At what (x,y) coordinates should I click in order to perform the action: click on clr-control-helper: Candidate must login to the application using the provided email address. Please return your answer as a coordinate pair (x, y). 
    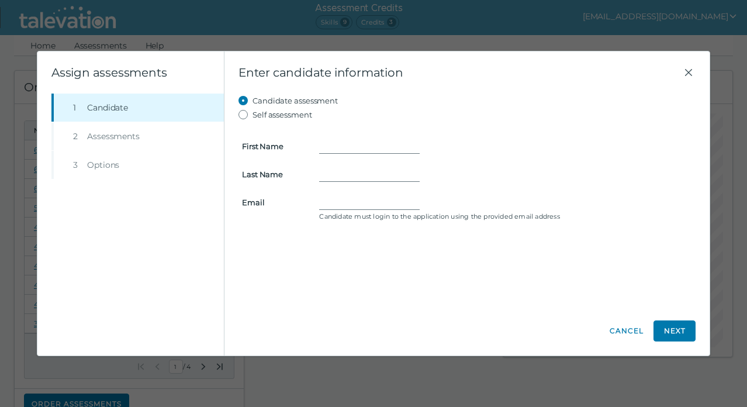
    Looking at the image, I should click on (505, 216).